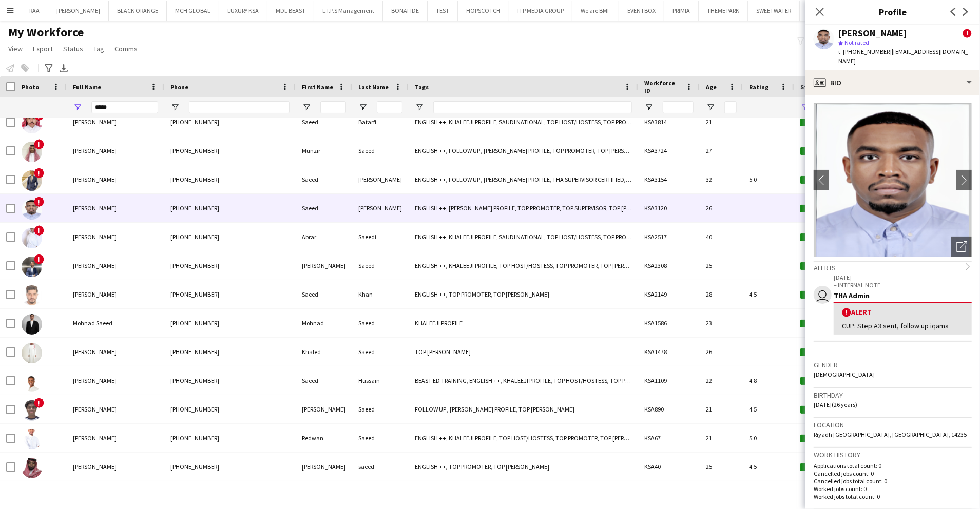  Describe the element at coordinates (669, 380) in the screenshot. I see `div: KSA1109` at that location.